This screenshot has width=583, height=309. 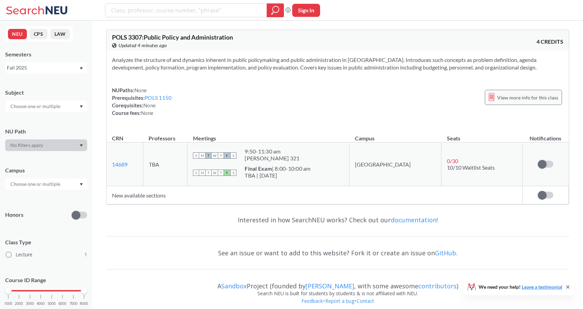 What do you see at coordinates (143, 45) in the screenshot?
I see `span: Updated 4 minutes ago` at bounding box center [143, 45].